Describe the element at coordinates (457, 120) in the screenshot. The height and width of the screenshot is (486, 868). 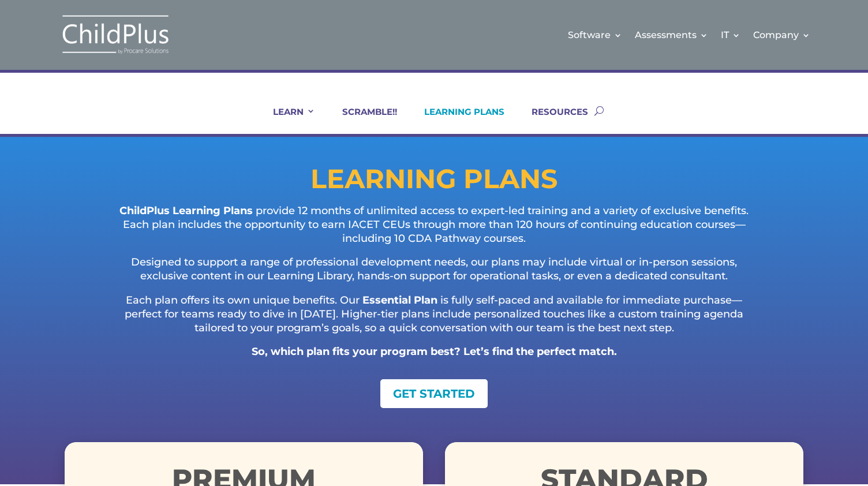
I see `a: LEARNING PLANS` at that location.